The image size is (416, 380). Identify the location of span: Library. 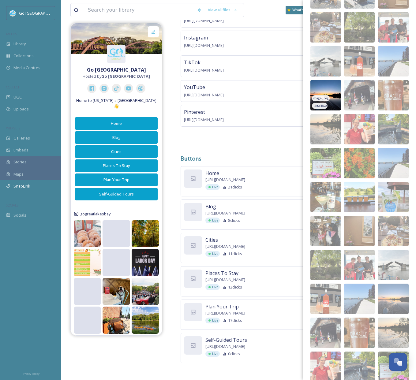
(20, 44).